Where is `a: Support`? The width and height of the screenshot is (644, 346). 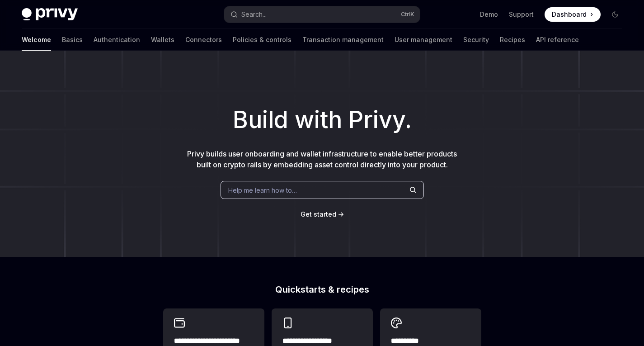
a: Support is located at coordinates (521, 14).